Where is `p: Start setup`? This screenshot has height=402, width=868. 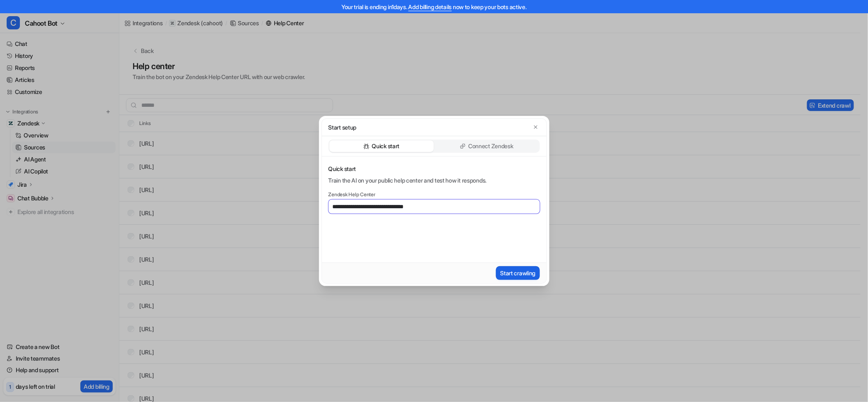
p: Start setup is located at coordinates (343, 127).